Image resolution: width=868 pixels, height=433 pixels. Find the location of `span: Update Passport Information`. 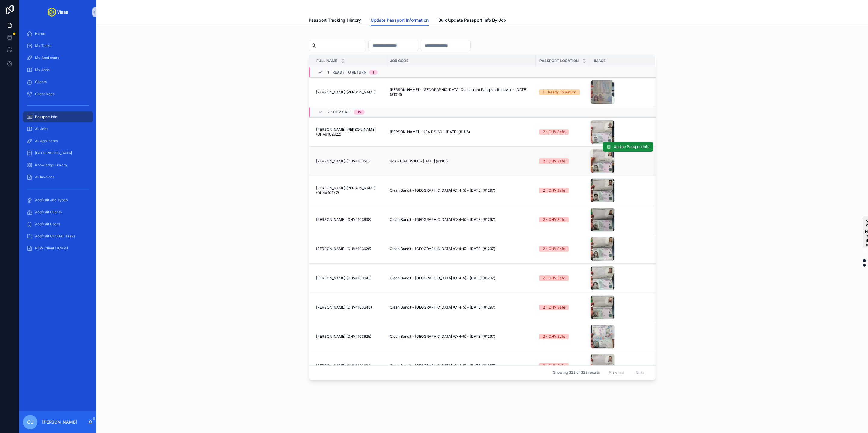

span: Update Passport Information is located at coordinates (399, 20).